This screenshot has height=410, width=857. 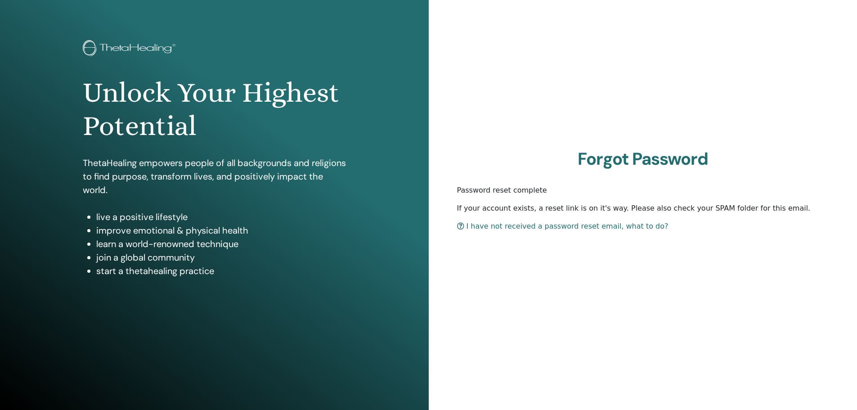 What do you see at coordinates (221, 217) in the screenshot?
I see `li: live a positive lifestyle` at bounding box center [221, 217].